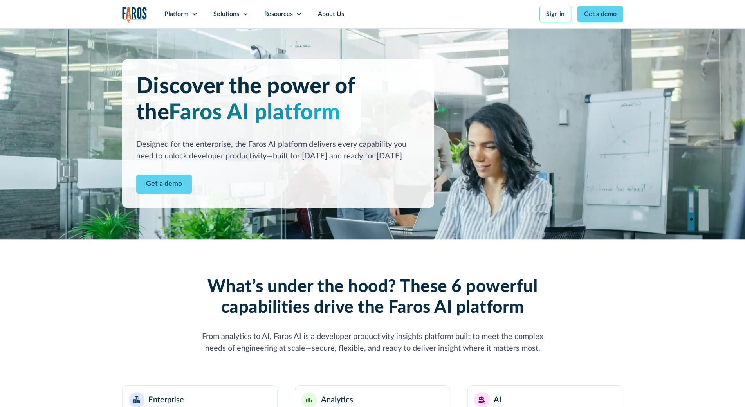 The image size is (745, 407). I want to click on div: From analytics to AI, Faros AI is a developer productivity insights platform built to meet the co..., so click(373, 343).